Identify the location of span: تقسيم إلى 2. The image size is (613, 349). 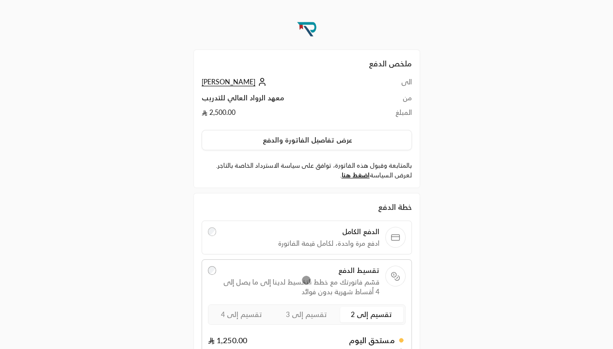
(371, 314).